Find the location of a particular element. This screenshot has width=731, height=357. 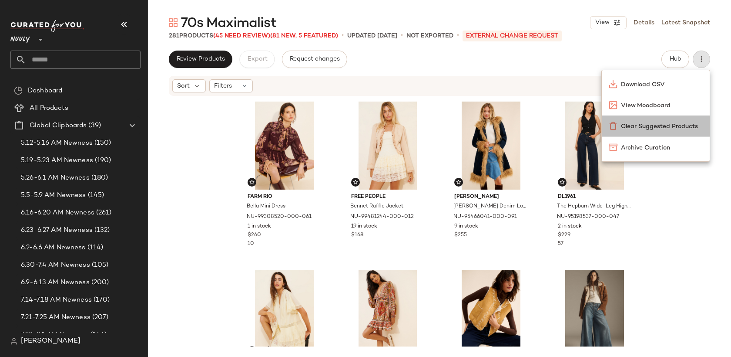

span: Filters is located at coordinates (223, 86).